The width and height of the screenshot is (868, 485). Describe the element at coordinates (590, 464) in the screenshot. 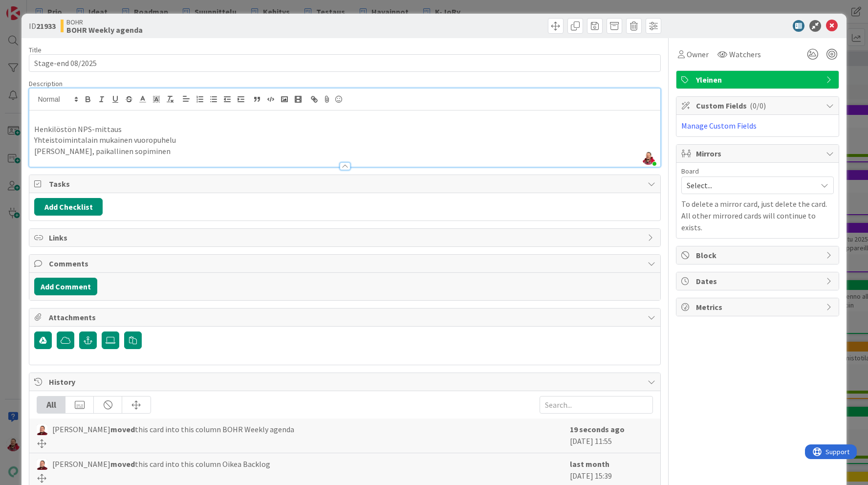

I see `b: last month` at that location.